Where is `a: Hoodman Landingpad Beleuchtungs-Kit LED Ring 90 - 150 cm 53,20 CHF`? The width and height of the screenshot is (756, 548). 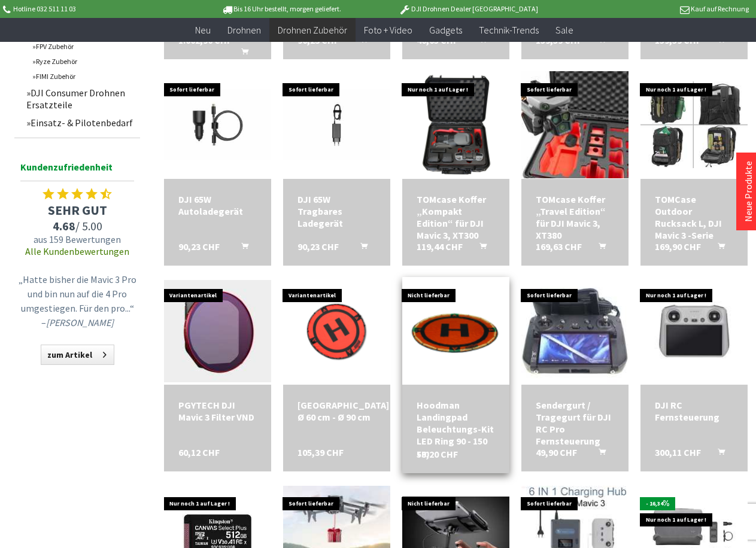 a: Hoodman Landingpad Beleuchtungs-Kit LED Ring 90 - 150 cm 53,20 CHF is located at coordinates (456, 429).